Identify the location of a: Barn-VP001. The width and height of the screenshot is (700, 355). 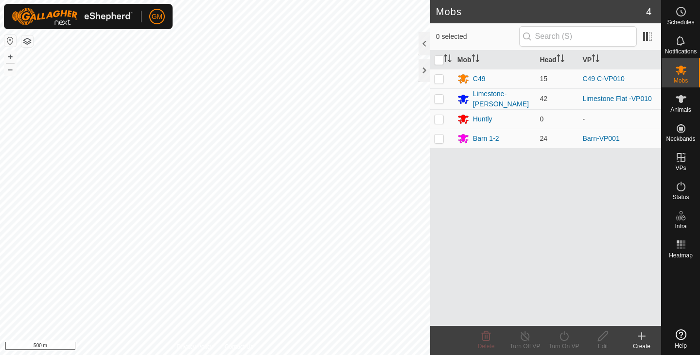
(601, 139).